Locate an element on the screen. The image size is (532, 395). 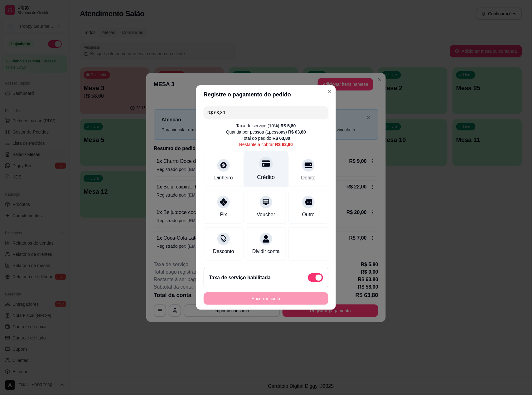
div: Restante a cobrar is located at coordinates (266, 144).